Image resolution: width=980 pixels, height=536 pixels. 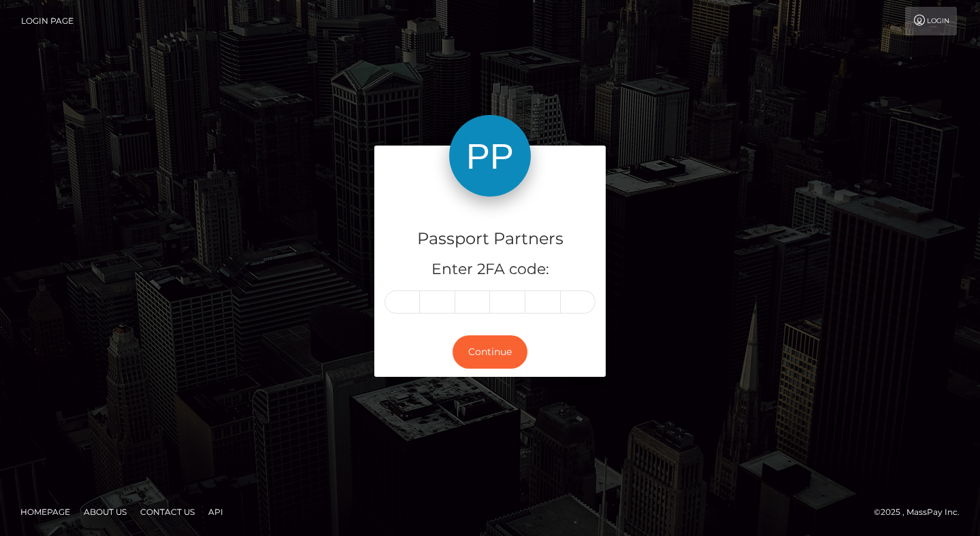 I want to click on a: Contact Us, so click(x=167, y=512).